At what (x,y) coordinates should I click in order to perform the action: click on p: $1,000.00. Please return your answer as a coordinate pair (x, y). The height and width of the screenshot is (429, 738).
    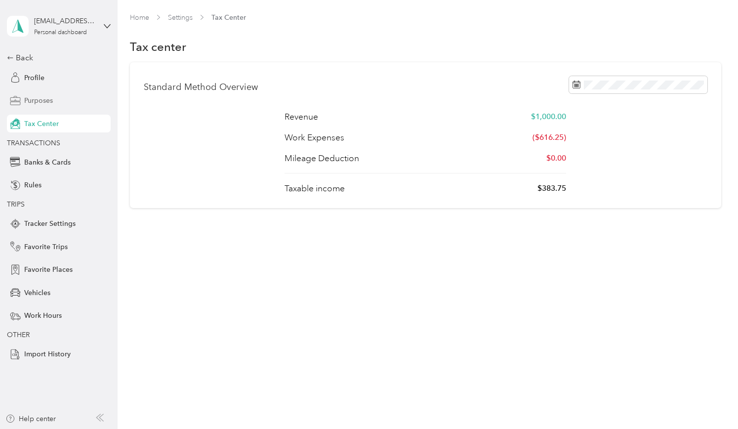
    Looking at the image, I should click on (548, 117).